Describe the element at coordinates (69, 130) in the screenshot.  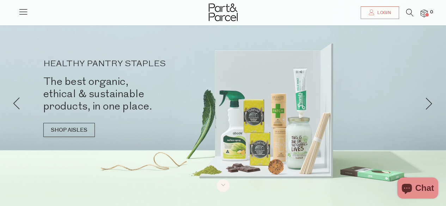
I see `a: SHOP AISLES` at that location.